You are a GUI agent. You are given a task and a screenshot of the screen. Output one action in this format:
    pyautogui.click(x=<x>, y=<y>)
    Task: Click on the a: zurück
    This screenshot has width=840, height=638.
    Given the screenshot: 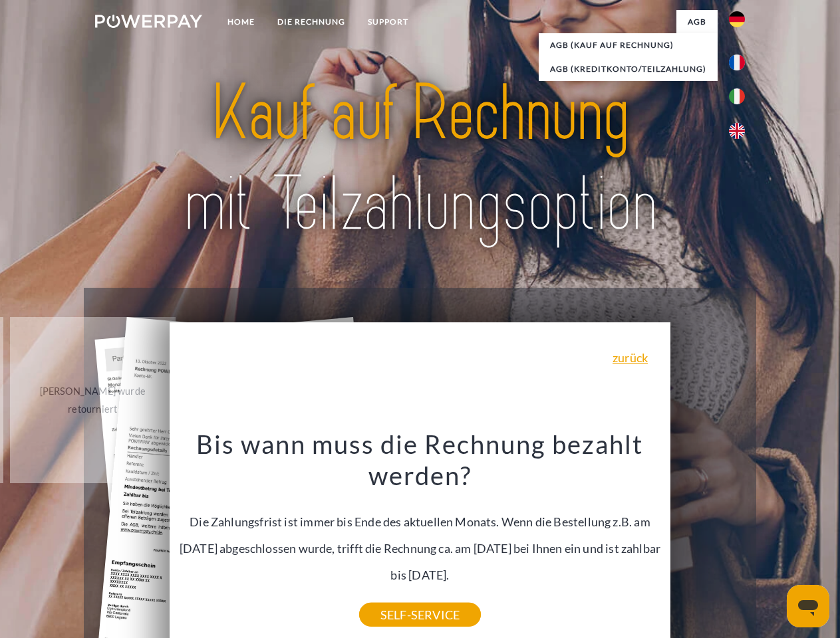 What is the action you would take?
    pyautogui.click(x=629, y=358)
    